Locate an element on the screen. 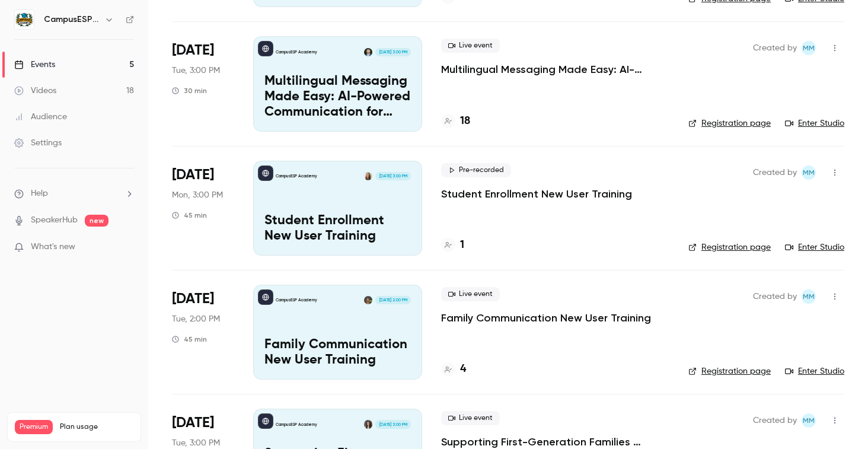 The image size is (868, 449). span: Help is located at coordinates (39, 193).